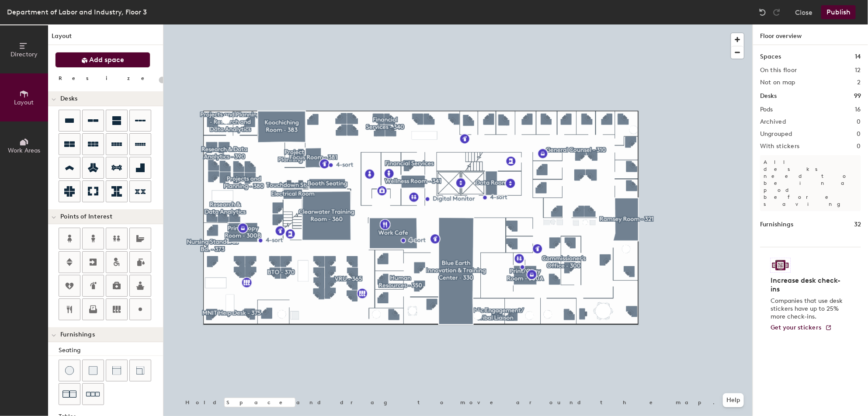  What do you see at coordinates (762, 12) in the screenshot?
I see `img: Undo` at bounding box center [762, 12].